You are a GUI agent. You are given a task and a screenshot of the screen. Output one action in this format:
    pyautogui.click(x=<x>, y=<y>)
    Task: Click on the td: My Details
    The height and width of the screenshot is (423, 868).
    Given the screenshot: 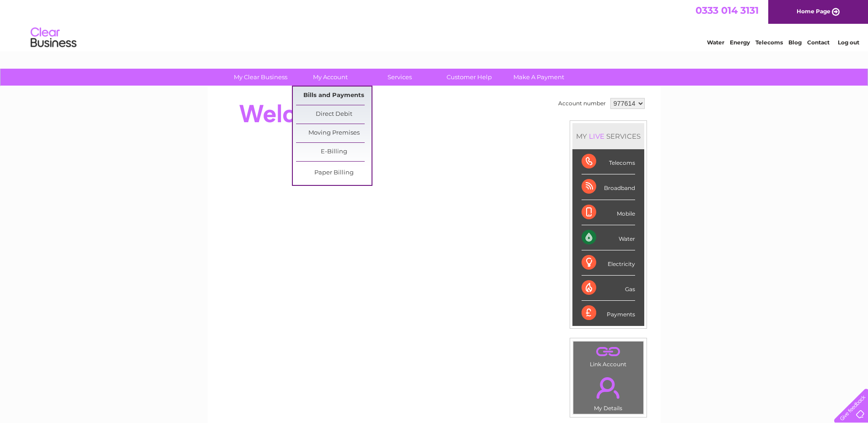 What is the action you would take?
    pyautogui.click(x=608, y=391)
    